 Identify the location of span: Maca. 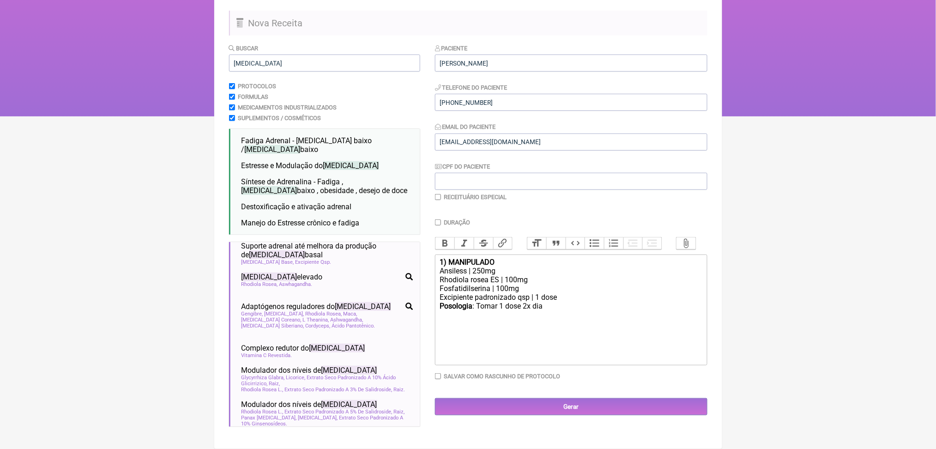
(350, 313).